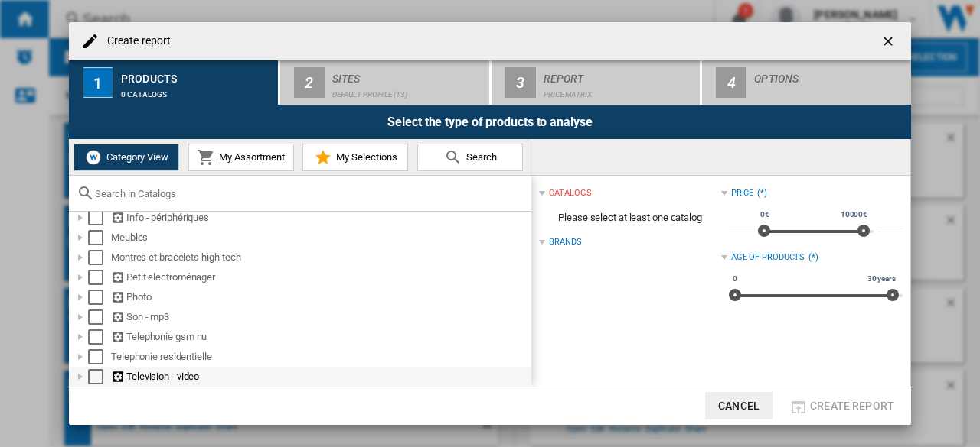  I want to click on button: 4 Options, so click(806, 83).